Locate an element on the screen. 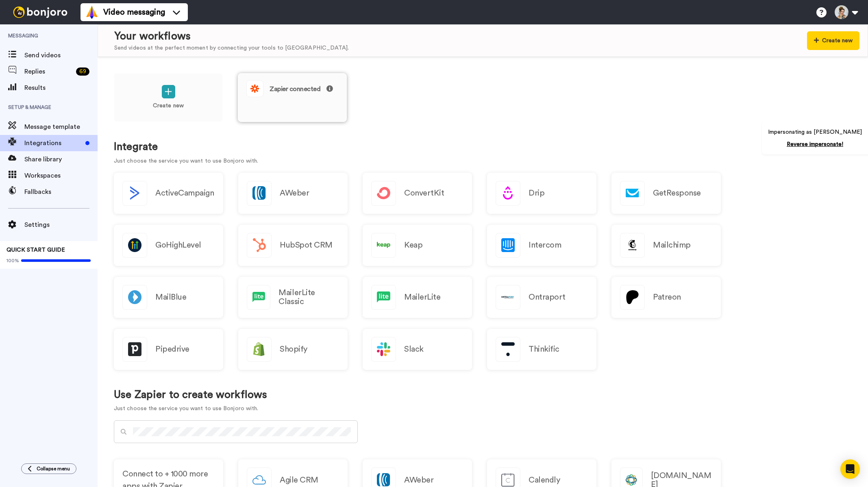  a: Intercom is located at coordinates (541, 246).